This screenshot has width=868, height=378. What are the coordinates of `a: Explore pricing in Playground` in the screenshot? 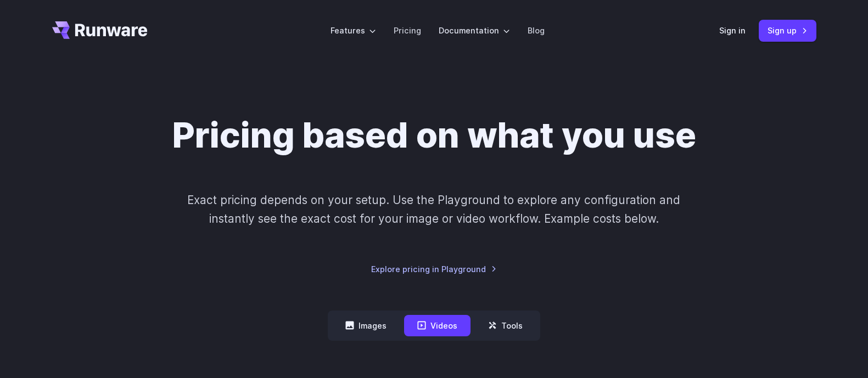 It's located at (434, 268).